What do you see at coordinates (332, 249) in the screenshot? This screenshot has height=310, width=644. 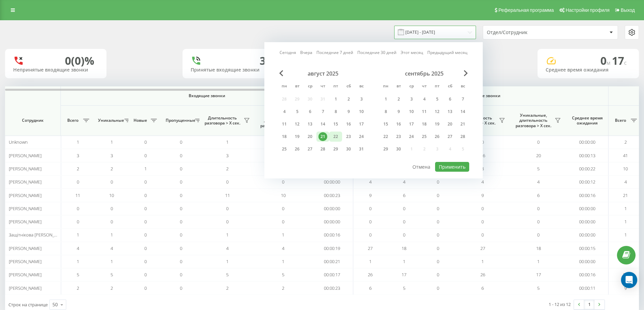 I see `td: 00:00:19` at bounding box center [332, 249].